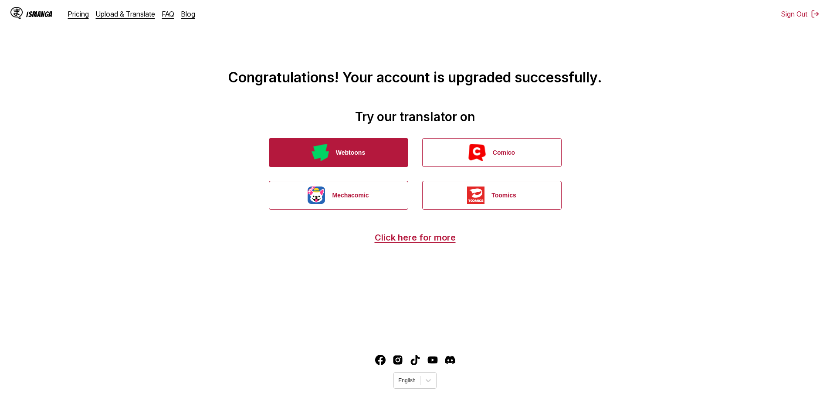  Describe the element at coordinates (415, 47) in the screenshot. I see `h1: Congratulations! Your account is upgraded successfully.` at that location.